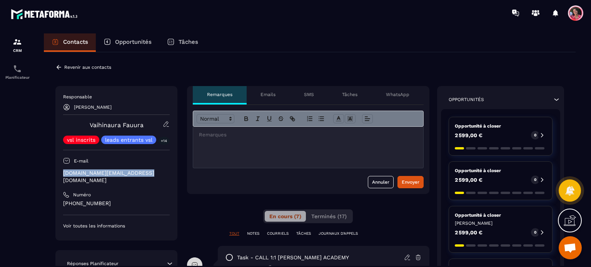 The image size is (591, 267). Describe the element at coordinates (70, 43) in the screenshot. I see `a: Contacts` at that location.